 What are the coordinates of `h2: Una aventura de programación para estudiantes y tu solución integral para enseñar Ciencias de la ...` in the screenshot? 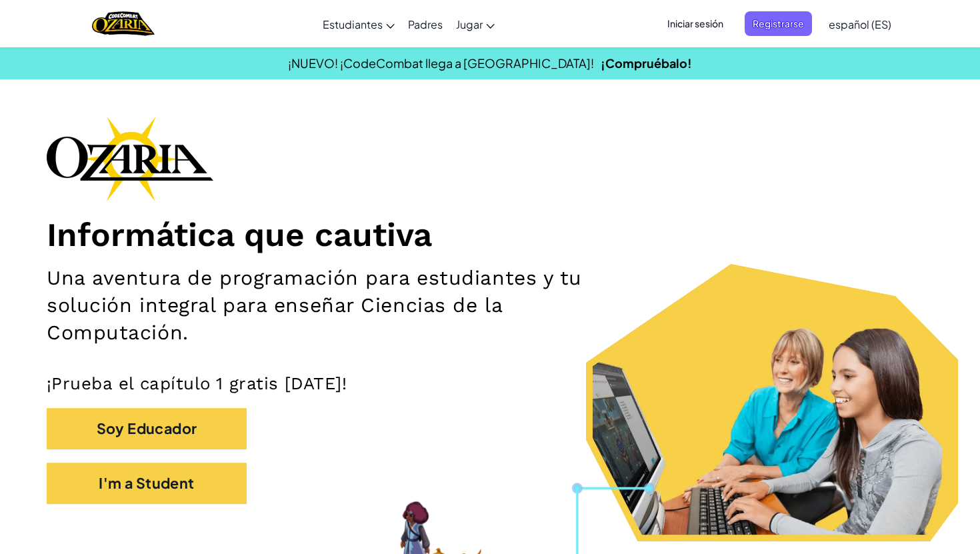 It's located at (344, 305).